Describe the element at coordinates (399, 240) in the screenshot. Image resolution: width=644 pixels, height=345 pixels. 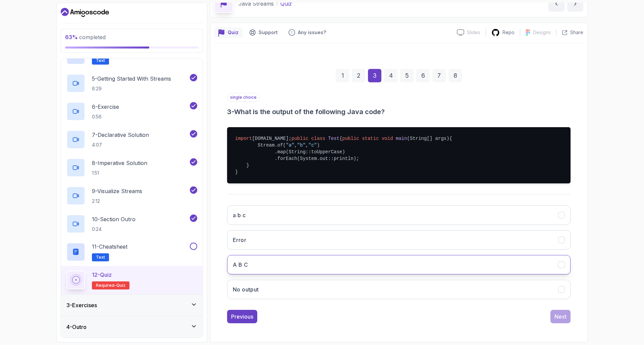
I see `button: Error` at that location.